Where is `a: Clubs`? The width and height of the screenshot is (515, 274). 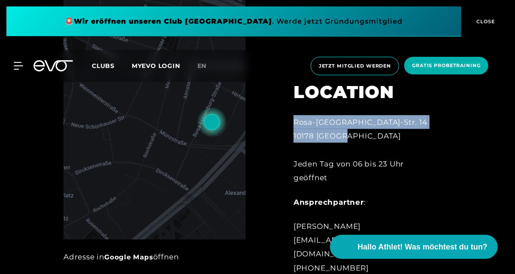
a: Clubs is located at coordinates (112, 65).